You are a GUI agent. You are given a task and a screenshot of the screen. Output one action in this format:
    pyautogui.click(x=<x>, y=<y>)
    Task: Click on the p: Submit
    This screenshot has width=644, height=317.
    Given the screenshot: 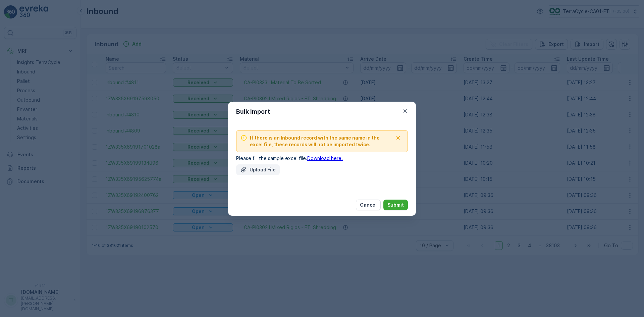 What is the action you would take?
    pyautogui.click(x=396, y=205)
    